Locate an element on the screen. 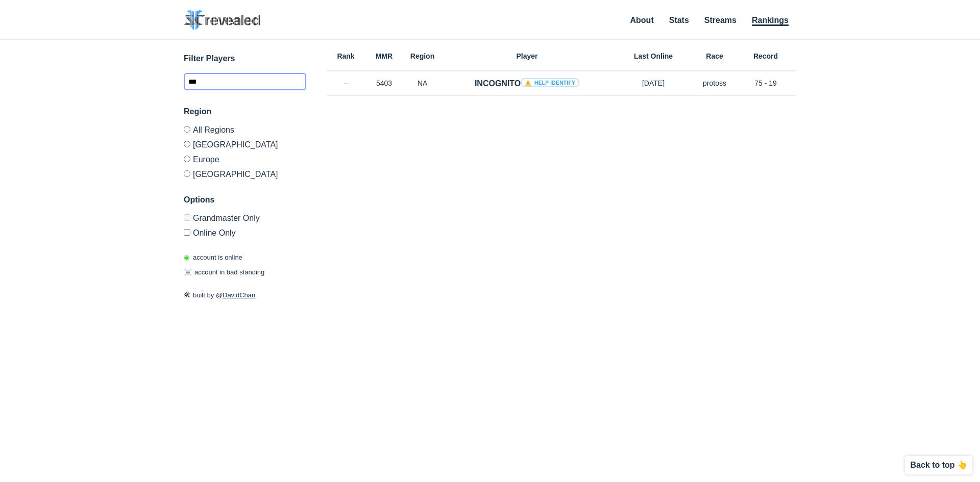 This screenshot has width=980, height=482. h6: Player is located at coordinates (527, 56).